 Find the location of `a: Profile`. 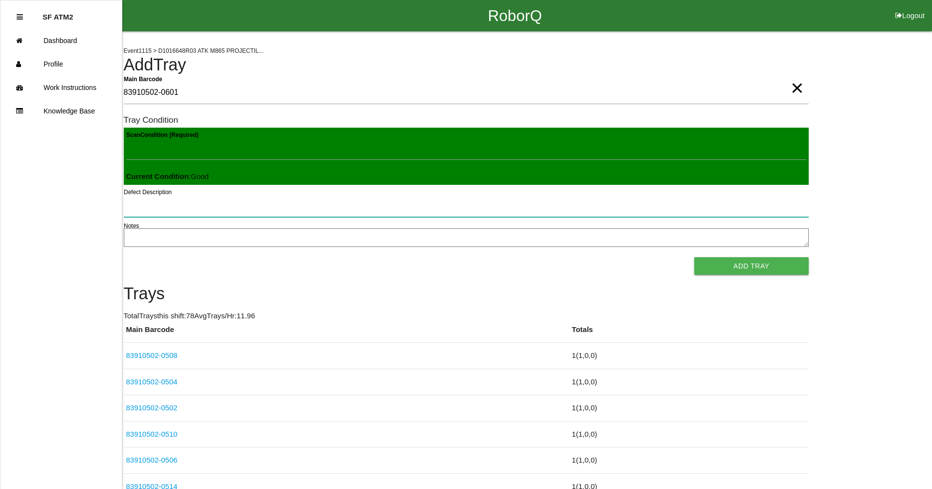

a: Profile is located at coordinates (61, 64).